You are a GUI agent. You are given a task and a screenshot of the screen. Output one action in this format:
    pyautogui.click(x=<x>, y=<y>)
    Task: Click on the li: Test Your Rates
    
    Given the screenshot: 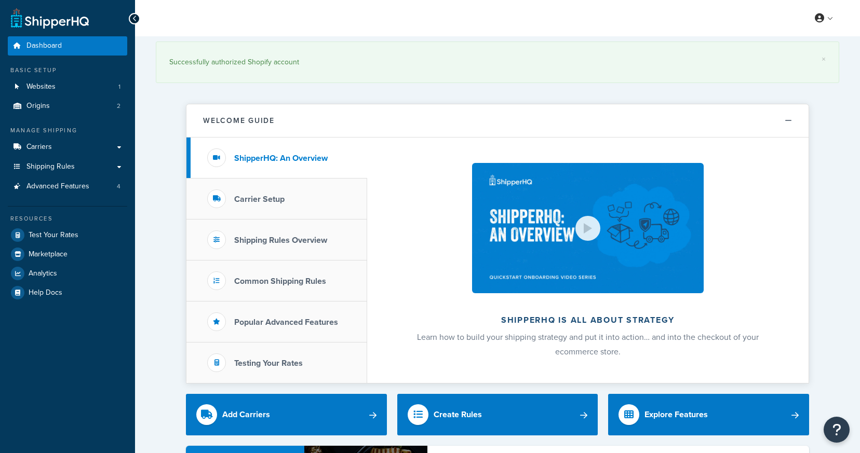 What is the action you would take?
    pyautogui.click(x=68, y=235)
    